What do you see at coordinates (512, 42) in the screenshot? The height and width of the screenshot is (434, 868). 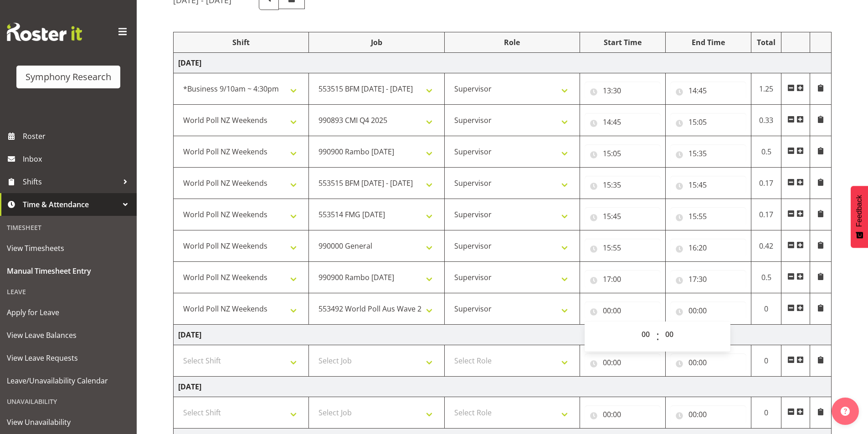 I see `div: Role` at bounding box center [512, 42].